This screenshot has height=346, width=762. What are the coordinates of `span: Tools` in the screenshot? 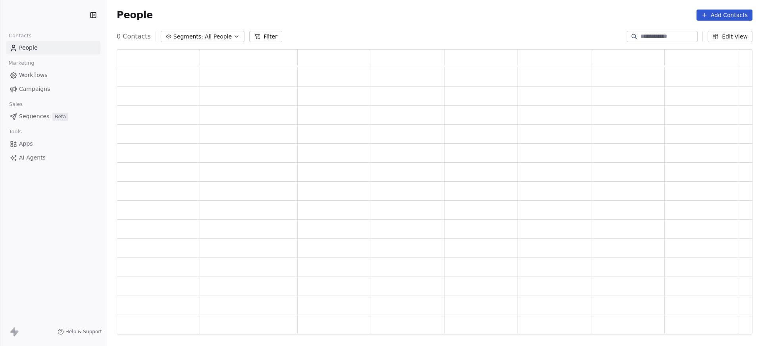 It's located at (15, 132).